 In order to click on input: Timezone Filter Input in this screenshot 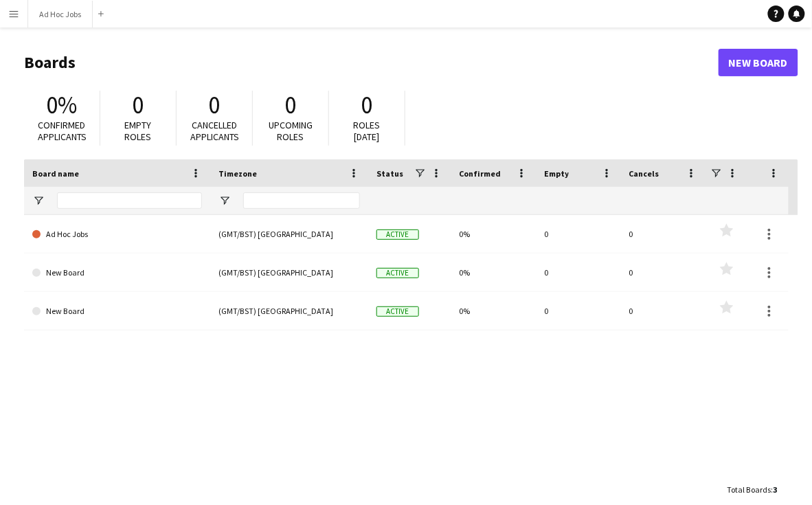, I will do `click(302, 201)`.